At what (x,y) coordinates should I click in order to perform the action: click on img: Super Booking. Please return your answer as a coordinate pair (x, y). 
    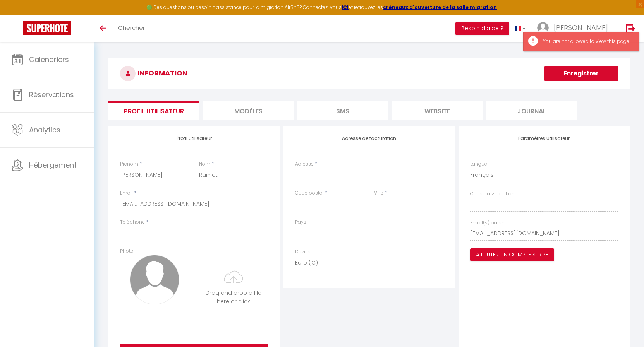
    Looking at the image, I should click on (47, 28).